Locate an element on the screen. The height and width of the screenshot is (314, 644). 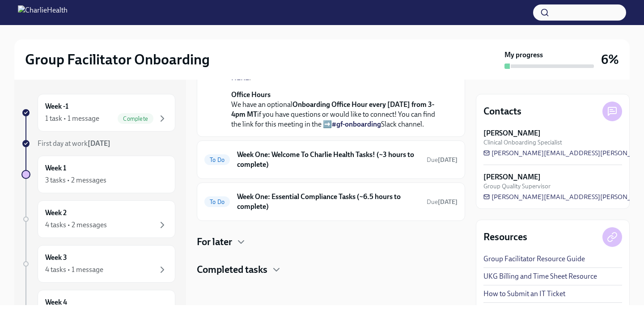
h6: Week 4 is located at coordinates (56, 302).